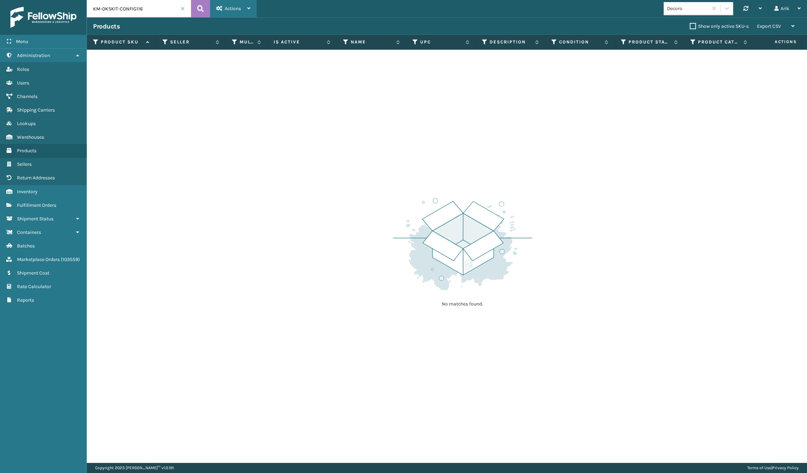 This screenshot has height=473, width=807. I want to click on span: Fulfillment Orders, so click(36, 205).